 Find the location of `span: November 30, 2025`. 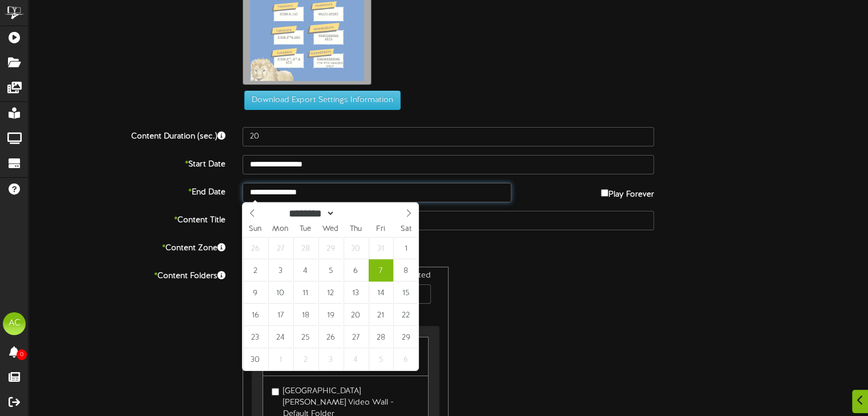

span: November 30, 2025 is located at coordinates (255, 359).